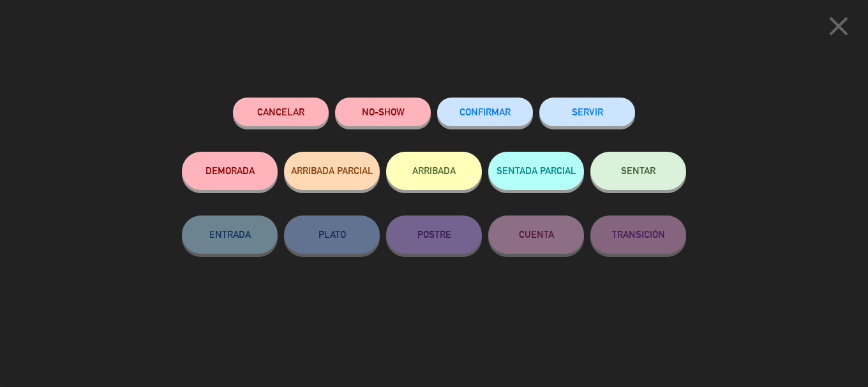 This screenshot has width=868, height=387. I want to click on button: SENTAR, so click(638, 171).